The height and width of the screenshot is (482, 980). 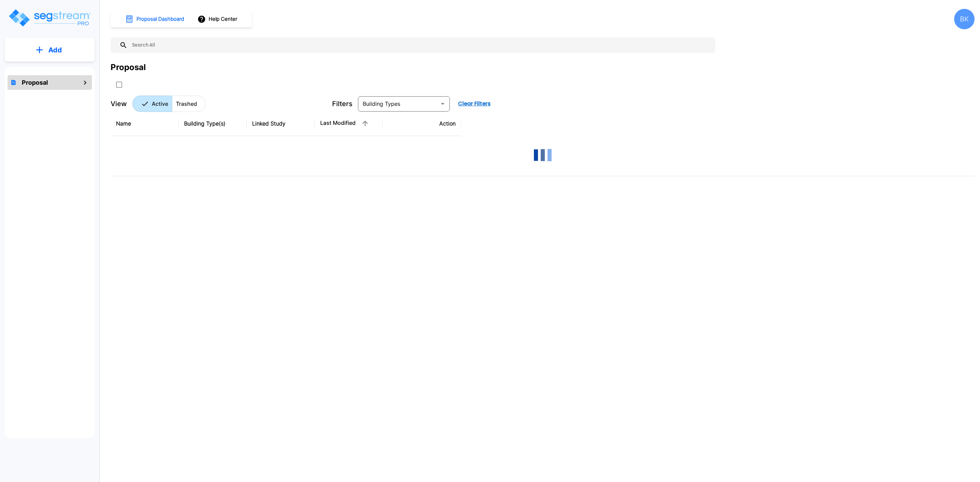 What do you see at coordinates (128, 67) in the screenshot?
I see `div: Proposal` at bounding box center [128, 67].